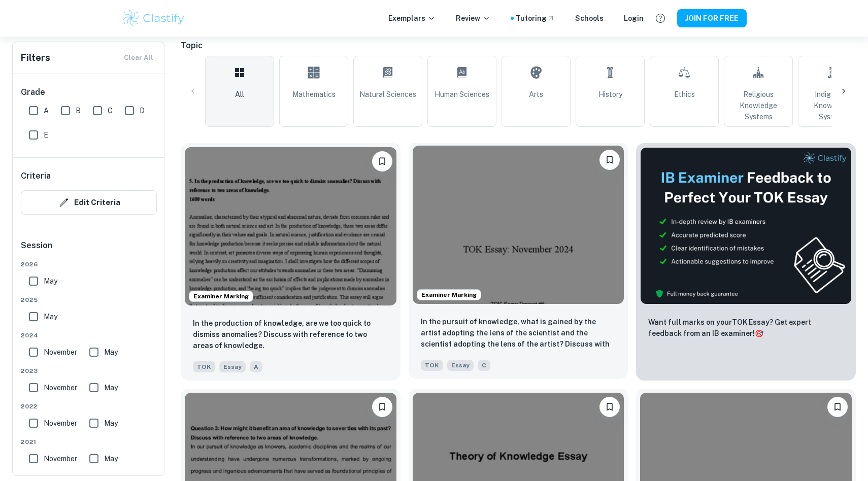  Describe the element at coordinates (35, 58) in the screenshot. I see `h6: Filters` at that location.